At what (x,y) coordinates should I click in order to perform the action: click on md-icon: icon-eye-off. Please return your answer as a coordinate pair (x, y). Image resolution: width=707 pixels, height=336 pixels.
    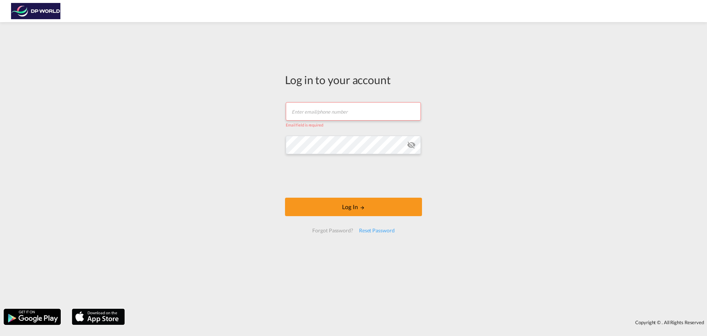
    Looking at the image, I should click on (412, 145).